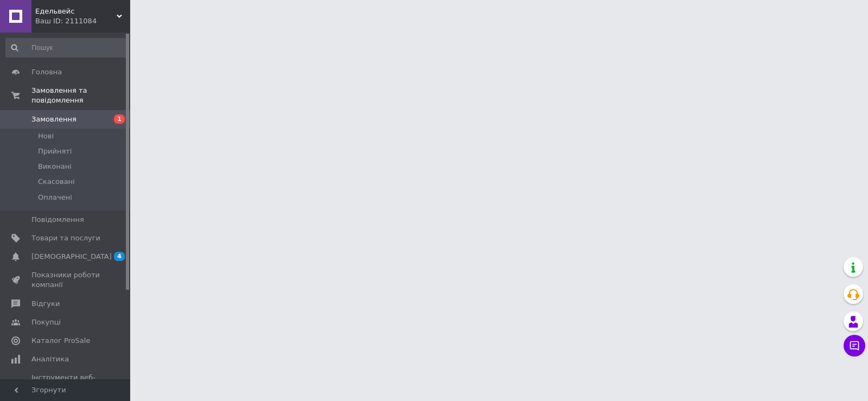 This screenshot has width=868, height=401. I want to click on span: 1, so click(119, 119).